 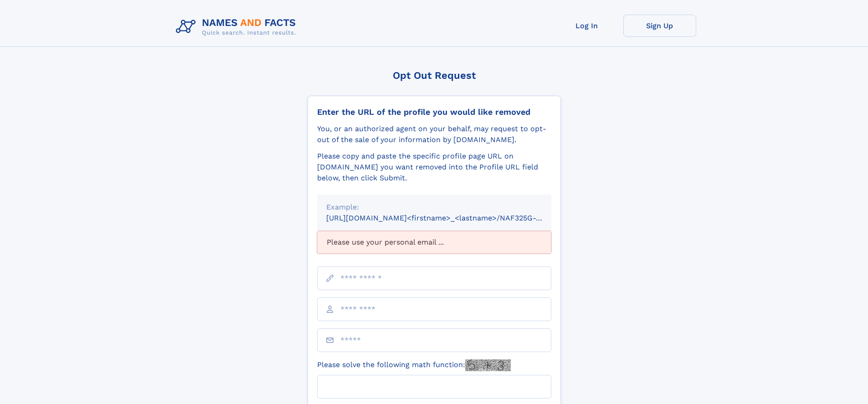 What do you see at coordinates (587, 25) in the screenshot?
I see `a: Log In` at bounding box center [587, 25].